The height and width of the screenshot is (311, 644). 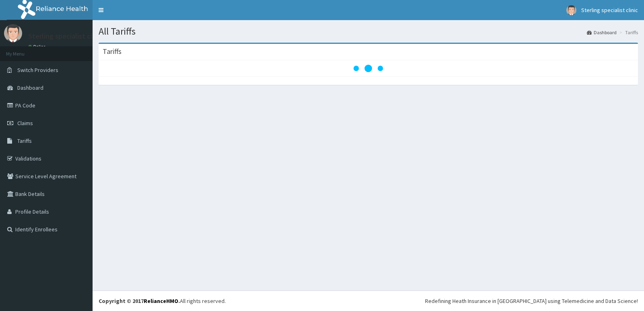 I want to click on span: Dashboard, so click(x=30, y=88).